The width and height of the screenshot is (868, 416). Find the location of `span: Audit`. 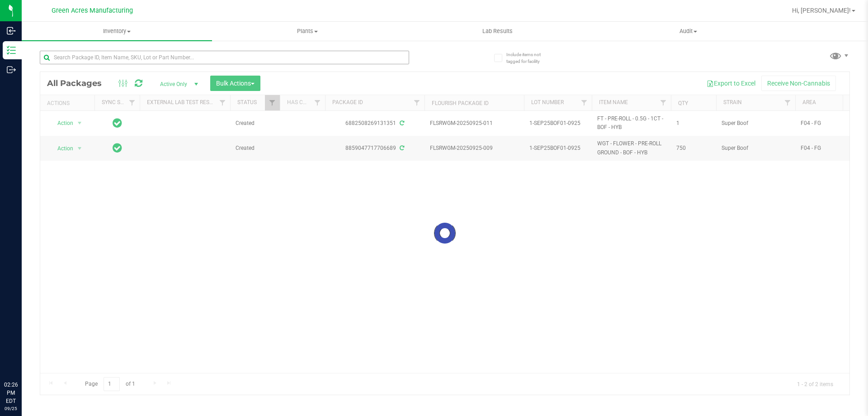

span: Audit is located at coordinates (688, 31).